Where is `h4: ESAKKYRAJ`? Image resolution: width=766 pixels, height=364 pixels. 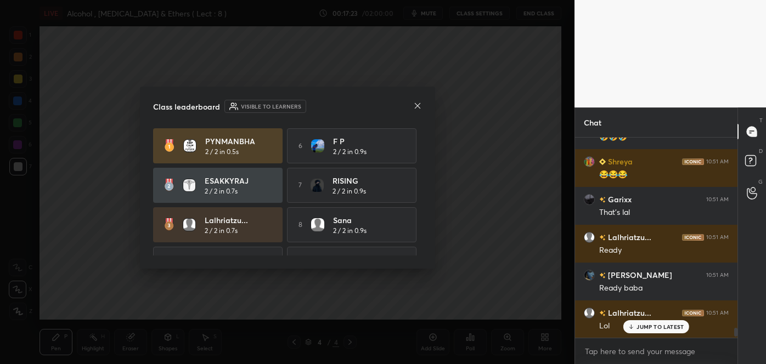 h4: ESAKKYRAJ is located at coordinates (239, 181).